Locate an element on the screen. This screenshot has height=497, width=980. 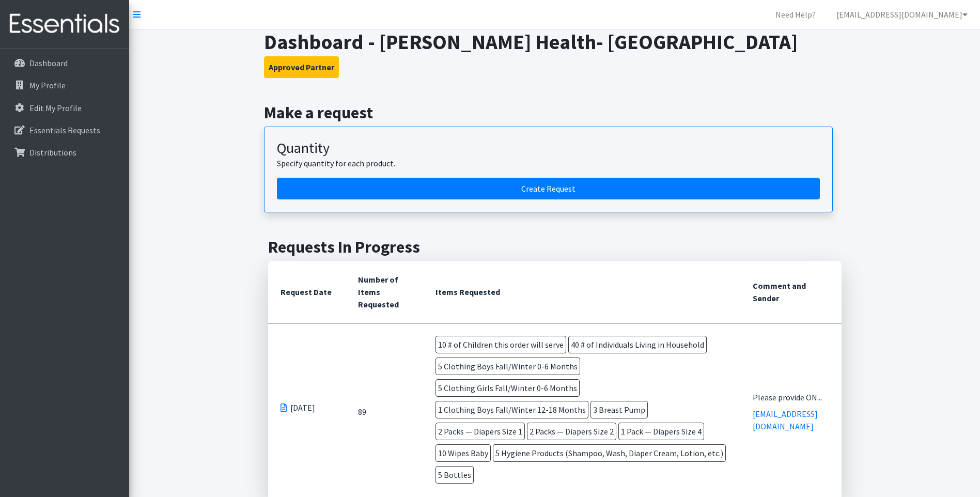
span: 5 Clothing Boys Fall/Winter 0-6 Months is located at coordinates (508, 366).